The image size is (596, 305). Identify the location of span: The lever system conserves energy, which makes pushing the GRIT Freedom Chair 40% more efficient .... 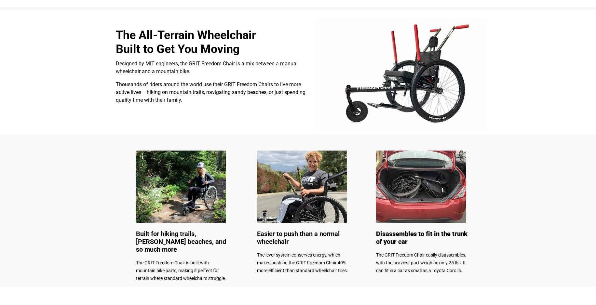
(303, 263).